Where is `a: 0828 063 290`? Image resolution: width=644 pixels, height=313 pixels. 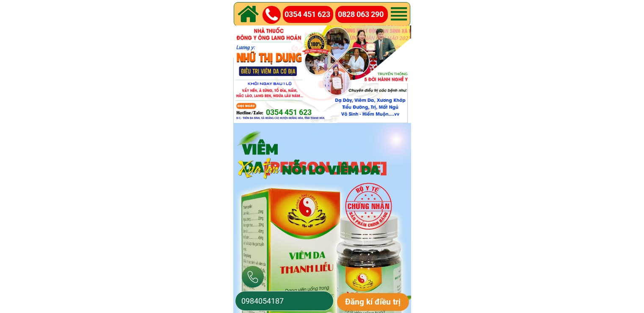 a: 0828 063 290 is located at coordinates (363, 14).